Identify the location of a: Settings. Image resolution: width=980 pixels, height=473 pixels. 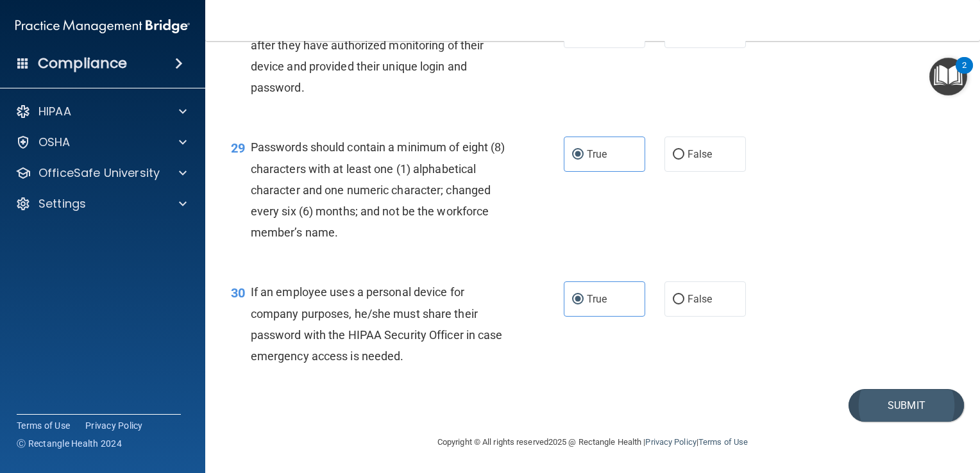
(101, 204).